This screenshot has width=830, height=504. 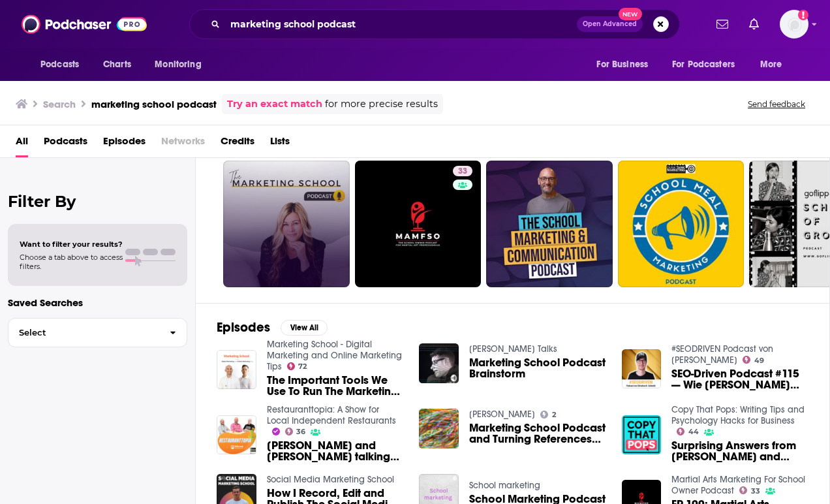 What do you see at coordinates (183, 143) in the screenshot?
I see `span: Networks` at bounding box center [183, 143].